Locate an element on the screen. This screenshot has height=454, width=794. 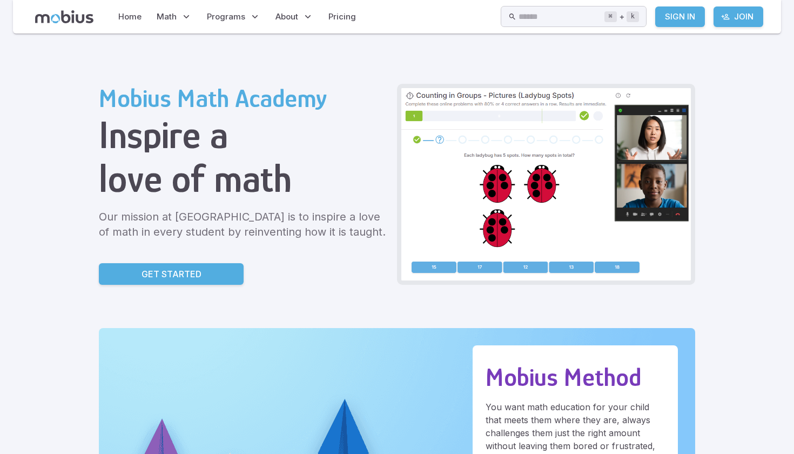
span: Programs is located at coordinates (226, 17).